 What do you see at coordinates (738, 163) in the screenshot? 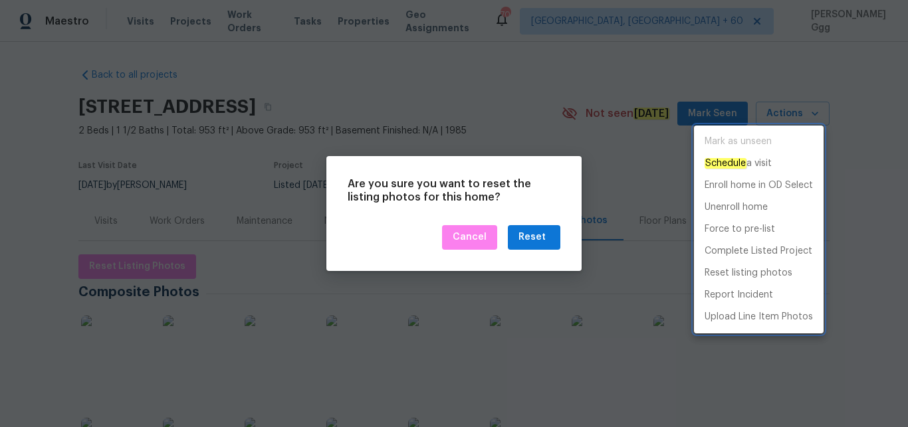
I see `p: a visit` at bounding box center [738, 163].